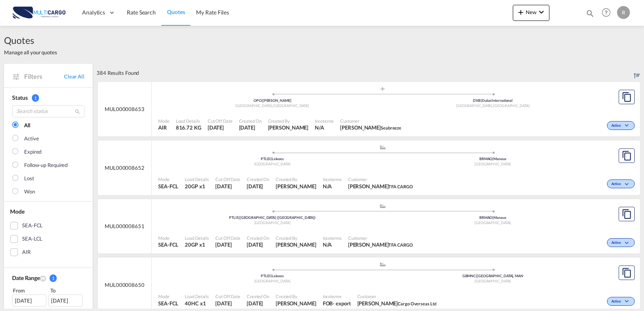 This screenshot has width=644, height=311. I want to click on span: Rate Search, so click(141, 12).